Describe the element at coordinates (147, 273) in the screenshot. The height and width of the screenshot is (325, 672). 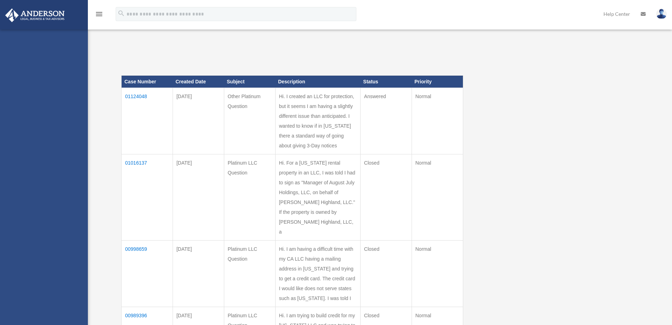
I see `td: 00998659` at that location.